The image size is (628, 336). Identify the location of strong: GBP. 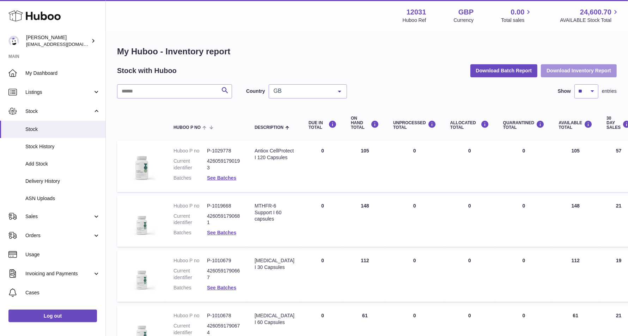
(466, 12).